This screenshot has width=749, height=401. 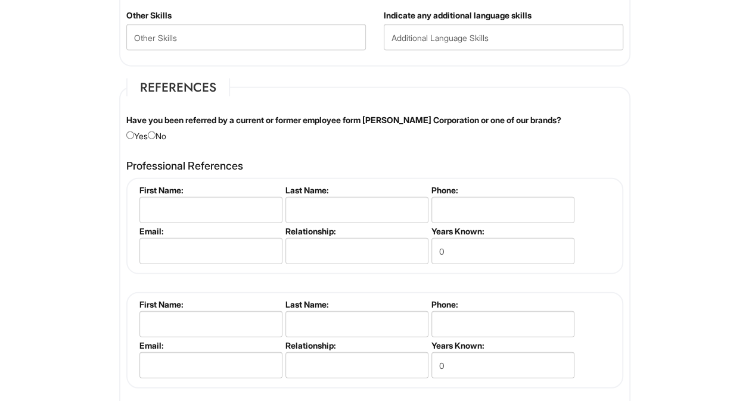 What do you see at coordinates (375, 128) in the screenshot?
I see `div: Yes No` at bounding box center [375, 128].